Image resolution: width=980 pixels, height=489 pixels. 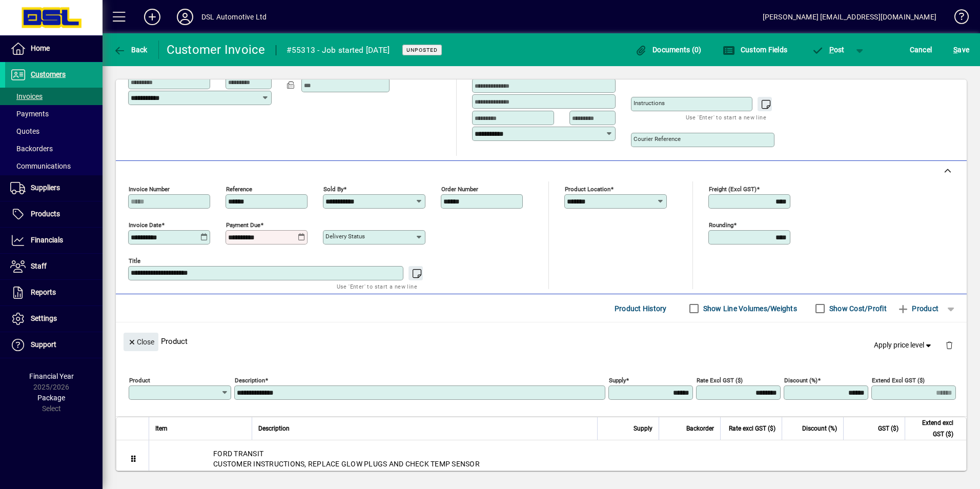 What do you see at coordinates (185, 17) in the screenshot?
I see `button: Profile` at bounding box center [185, 17].